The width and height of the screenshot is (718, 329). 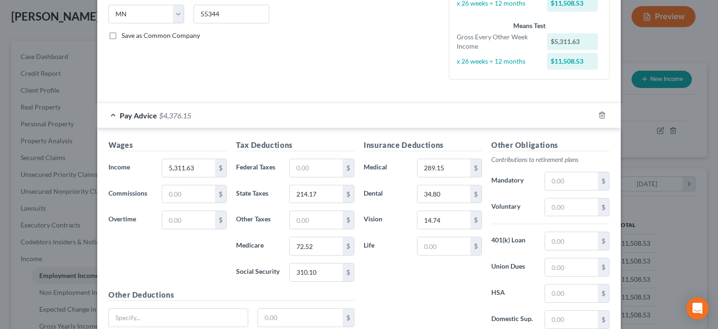 I want to click on label: Commissions, so click(x=130, y=194).